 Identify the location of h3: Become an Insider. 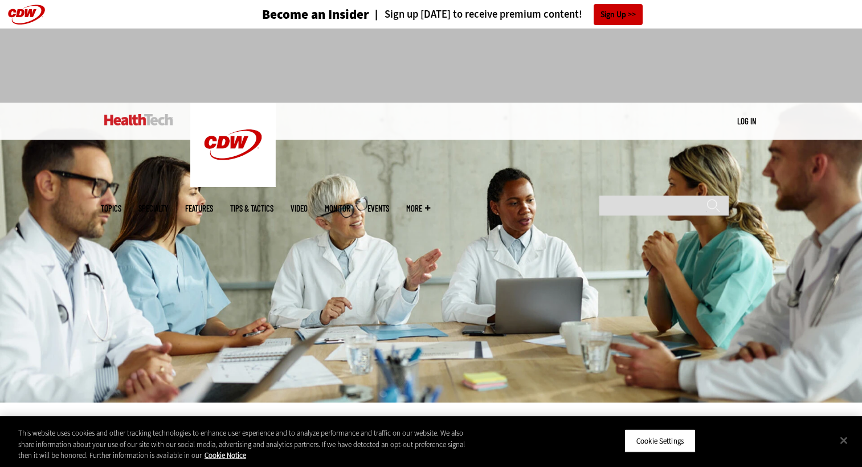
(316, 14).